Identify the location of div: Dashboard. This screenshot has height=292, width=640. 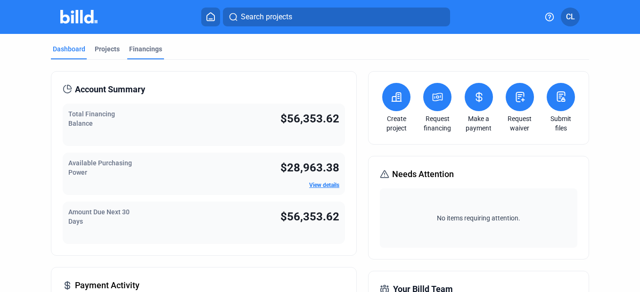
(69, 49).